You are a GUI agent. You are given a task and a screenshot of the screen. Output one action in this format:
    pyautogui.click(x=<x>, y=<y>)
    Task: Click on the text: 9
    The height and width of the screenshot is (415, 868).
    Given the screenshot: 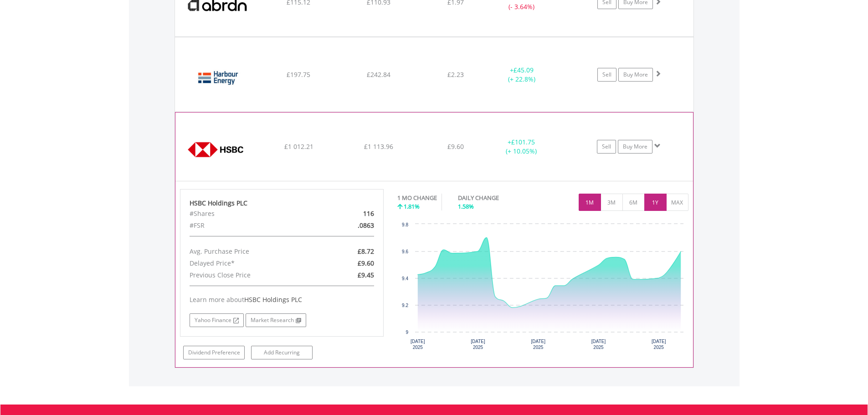 What is the action you would take?
    pyautogui.click(x=407, y=332)
    